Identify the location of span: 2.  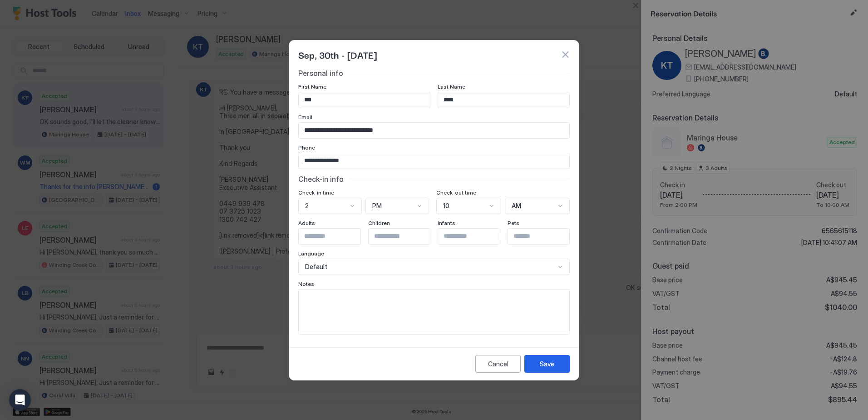
(307, 206).